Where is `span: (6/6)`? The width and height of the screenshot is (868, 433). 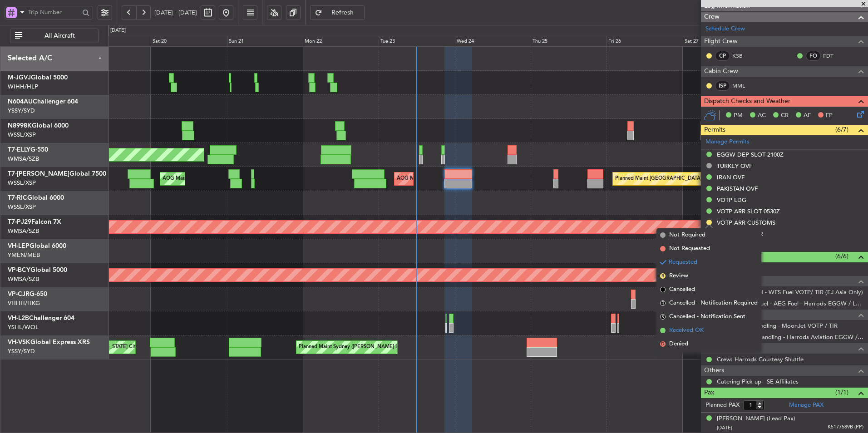 span: (6/6) is located at coordinates (842, 256).